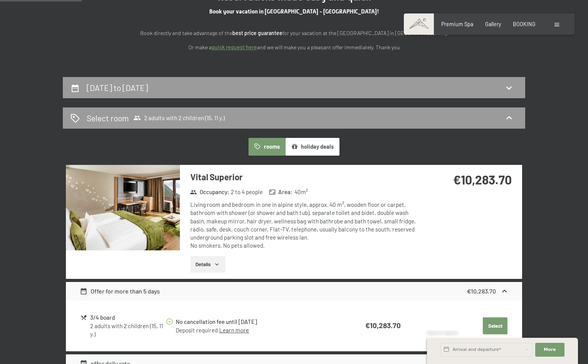  What do you see at coordinates (524, 24) in the screenshot?
I see `span: BOOKING` at bounding box center [524, 24].